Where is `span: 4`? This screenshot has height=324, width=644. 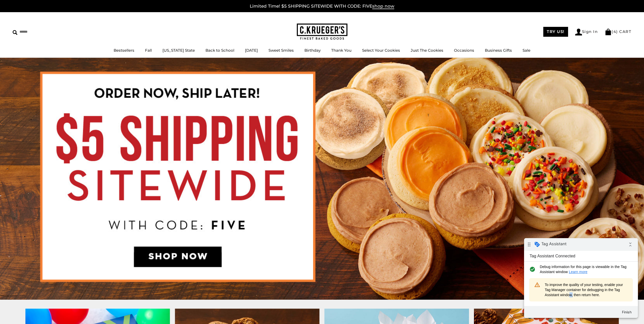
span: 4 is located at coordinates (615, 32).